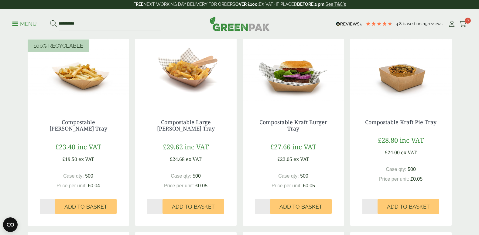  What do you see at coordinates (186, 69) in the screenshot?
I see `a: Large Kraft Chip Tray with Chips and Curry 5430021A` at bounding box center [186, 69].